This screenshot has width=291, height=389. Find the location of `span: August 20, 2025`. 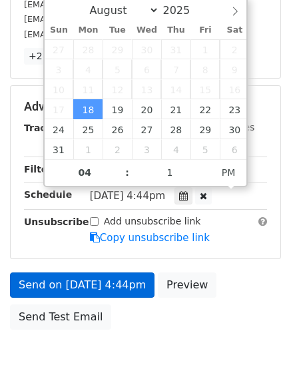

span: August 20, 2025 is located at coordinates (147, 109).